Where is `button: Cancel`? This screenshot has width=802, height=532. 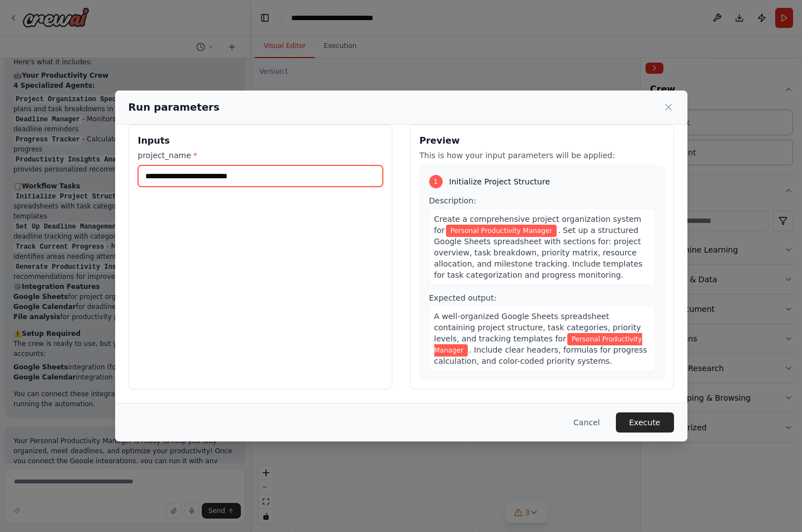 button: Cancel is located at coordinates (587, 422).